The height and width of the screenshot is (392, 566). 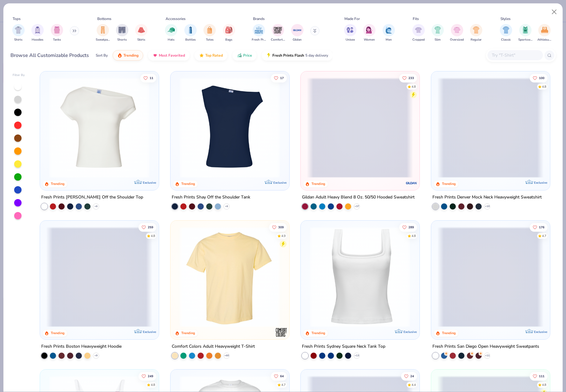 I want to click on span: Shirts, so click(x=18, y=40).